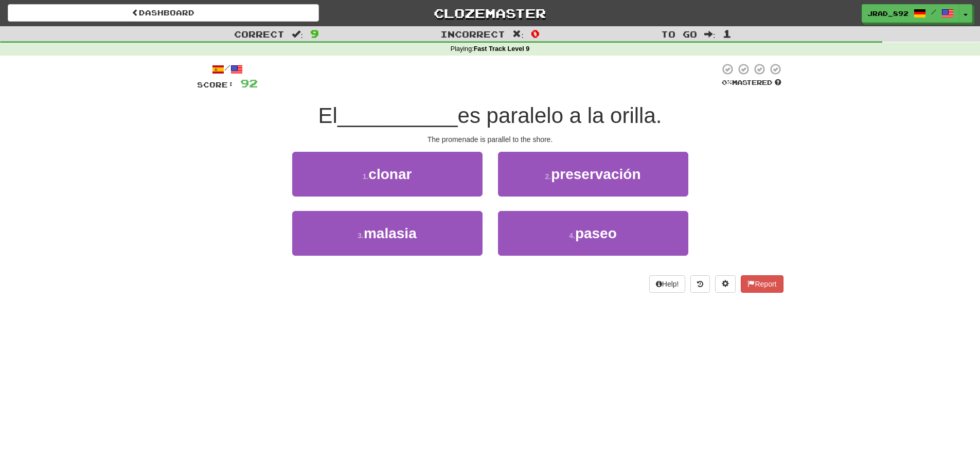 Image resolution: width=980 pixels, height=461 pixels. I want to click on span: es paralelo a la orilla., so click(560, 115).